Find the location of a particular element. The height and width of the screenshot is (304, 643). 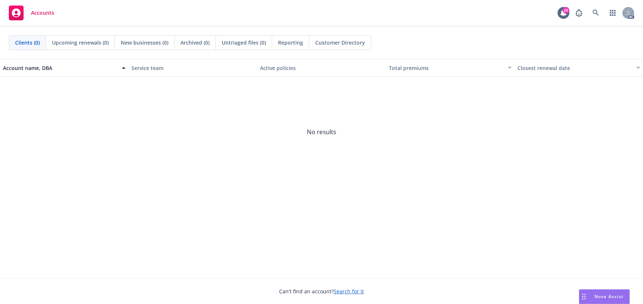

button: Nova Assist is located at coordinates (604, 296).